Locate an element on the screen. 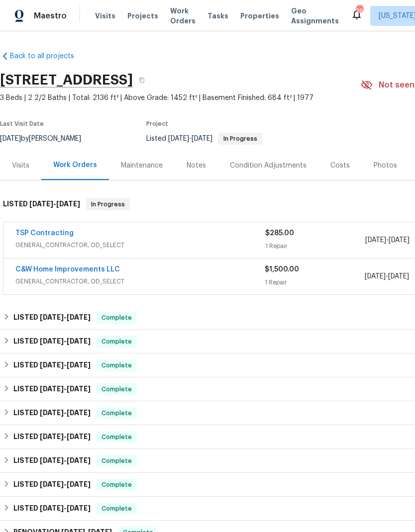 Image resolution: width=415 pixels, height=532 pixels. div: Costs is located at coordinates (340, 166).